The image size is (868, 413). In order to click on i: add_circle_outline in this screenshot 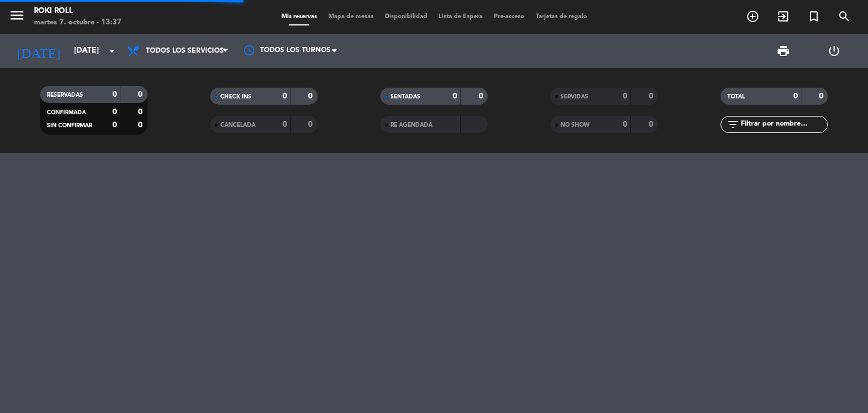, I will do `click(753, 16)`.